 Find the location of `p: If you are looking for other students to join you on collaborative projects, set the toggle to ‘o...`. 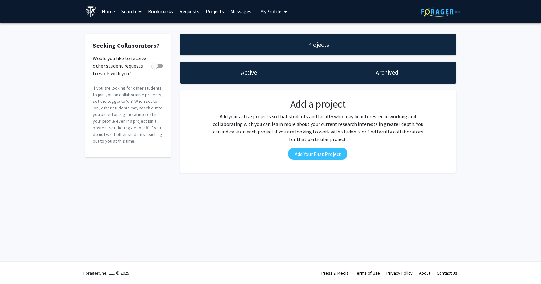

p: If you are looking for other students to join you on collaborative projects, set the toggle to ‘o... is located at coordinates (128, 115).